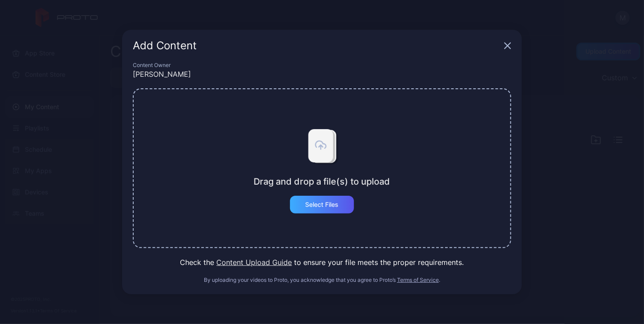  What do you see at coordinates (255, 262) in the screenshot?
I see `button: Content Upload Guide` at bounding box center [255, 262].